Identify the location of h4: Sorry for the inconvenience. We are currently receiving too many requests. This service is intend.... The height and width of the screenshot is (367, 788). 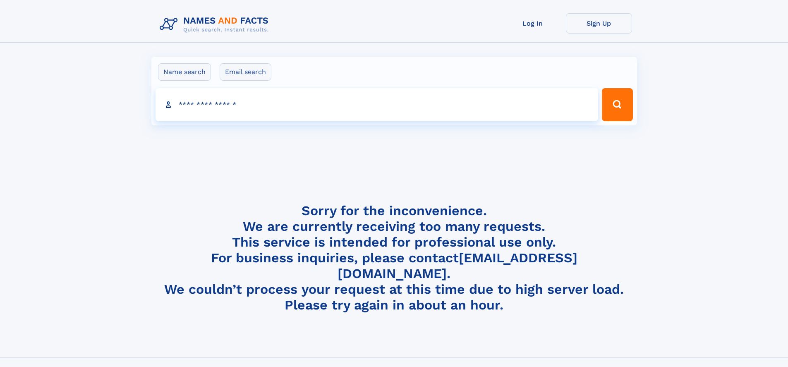
(394, 258).